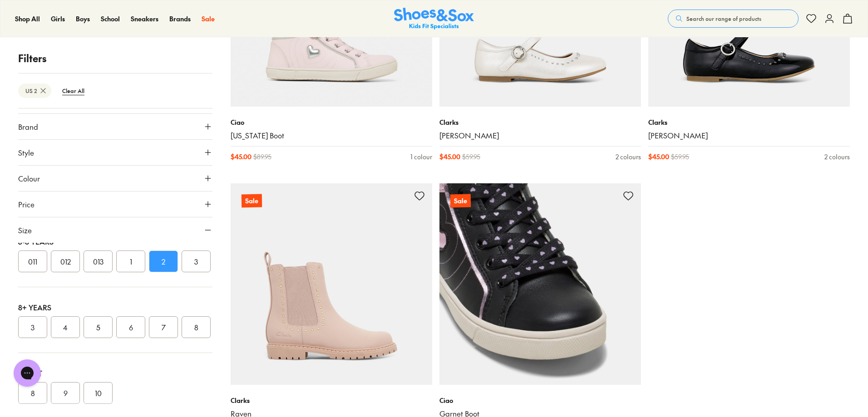  Describe the element at coordinates (115, 178) in the screenshot. I see `button: Colour` at that location.